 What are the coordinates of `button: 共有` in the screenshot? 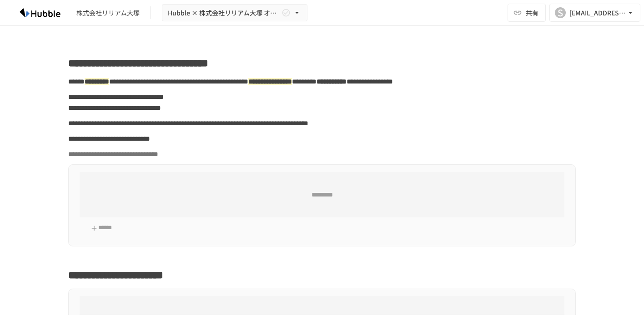 It's located at (526, 12).